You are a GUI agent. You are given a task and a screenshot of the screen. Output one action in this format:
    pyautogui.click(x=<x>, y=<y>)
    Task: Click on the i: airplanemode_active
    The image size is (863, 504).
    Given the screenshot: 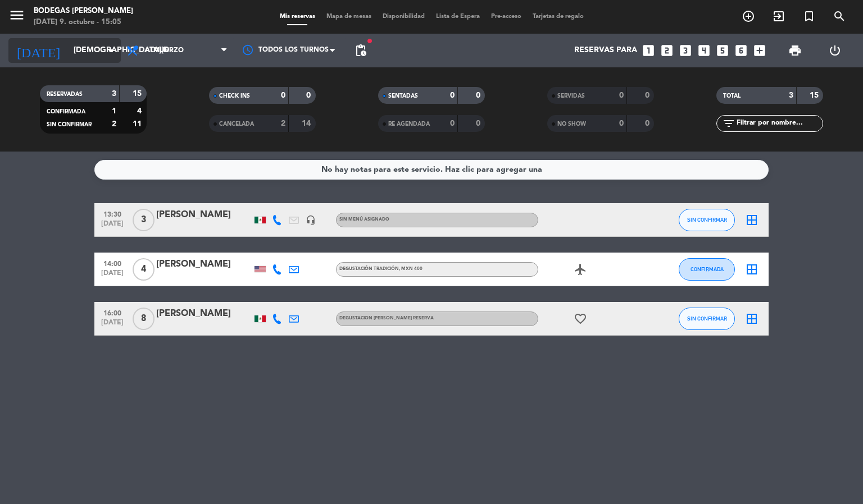 What is the action you would take?
    pyautogui.click(x=581, y=269)
    